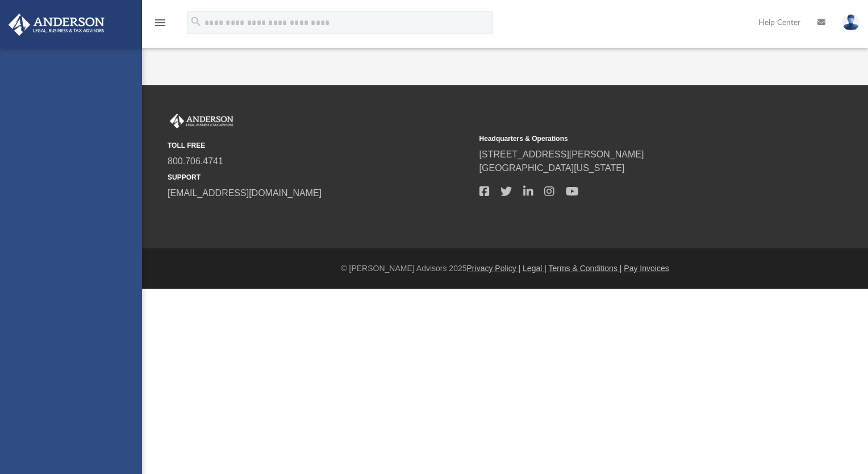 The width and height of the screenshot is (868, 474). Describe the element at coordinates (195, 161) in the screenshot. I see `a: 800.706.4741` at that location.